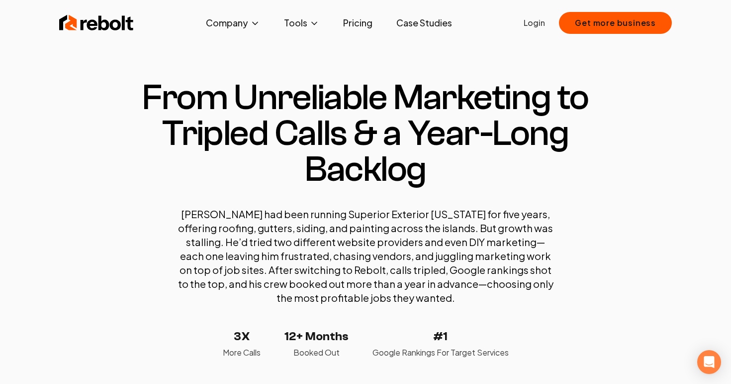 The height and width of the screenshot is (384, 731). What do you see at coordinates (441, 352) in the screenshot?
I see `p: Google Rankings For Target Services` at bounding box center [441, 352].